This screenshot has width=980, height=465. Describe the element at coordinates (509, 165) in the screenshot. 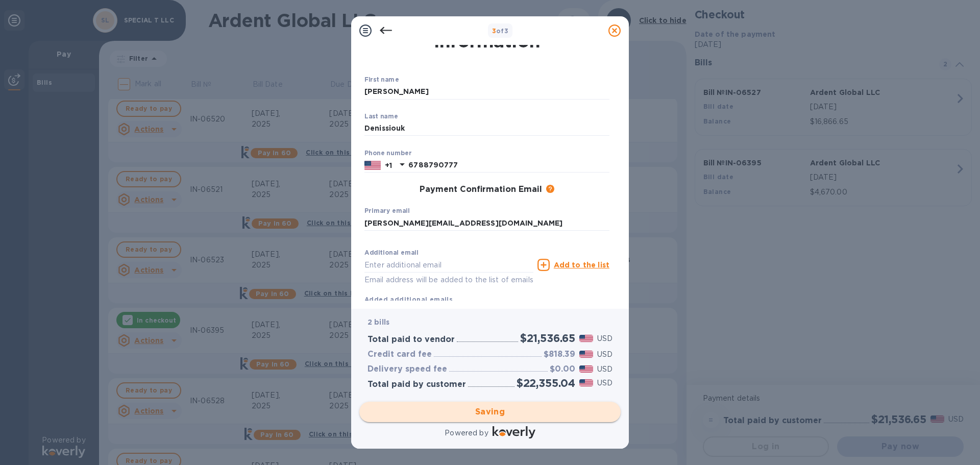

I see `input: Enter your phone number` at that location.